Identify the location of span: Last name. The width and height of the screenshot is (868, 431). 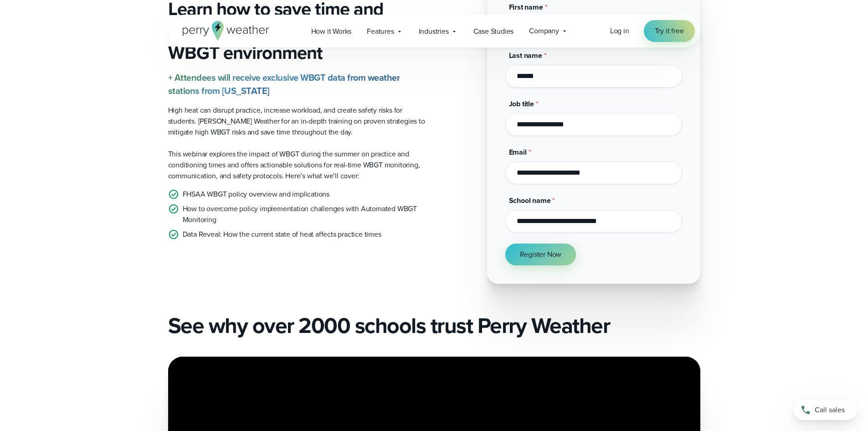
(526, 55).